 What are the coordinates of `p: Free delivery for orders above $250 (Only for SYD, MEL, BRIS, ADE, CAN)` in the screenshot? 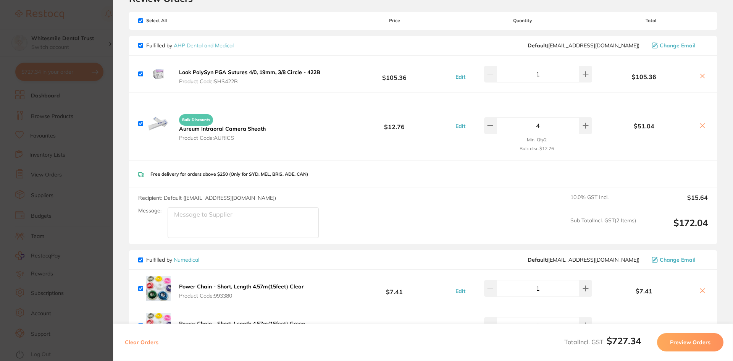 It's located at (229, 174).